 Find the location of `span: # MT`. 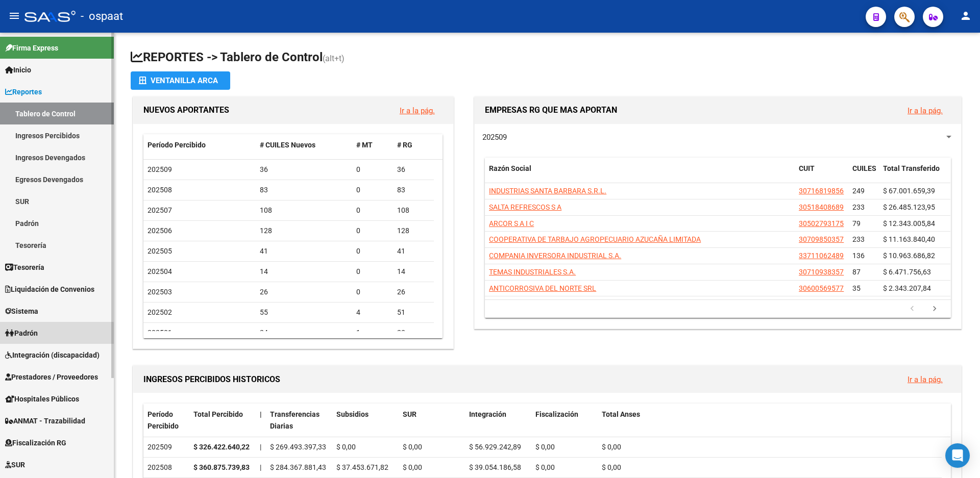

span: # MT is located at coordinates (365, 145).